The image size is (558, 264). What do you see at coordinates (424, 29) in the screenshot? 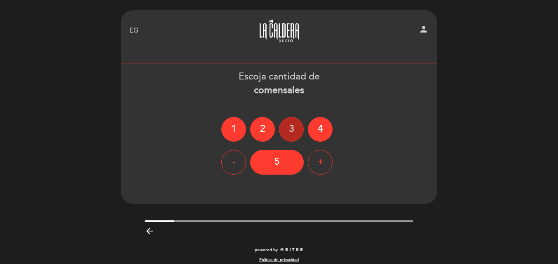
I see `i: person` at bounding box center [424, 29].